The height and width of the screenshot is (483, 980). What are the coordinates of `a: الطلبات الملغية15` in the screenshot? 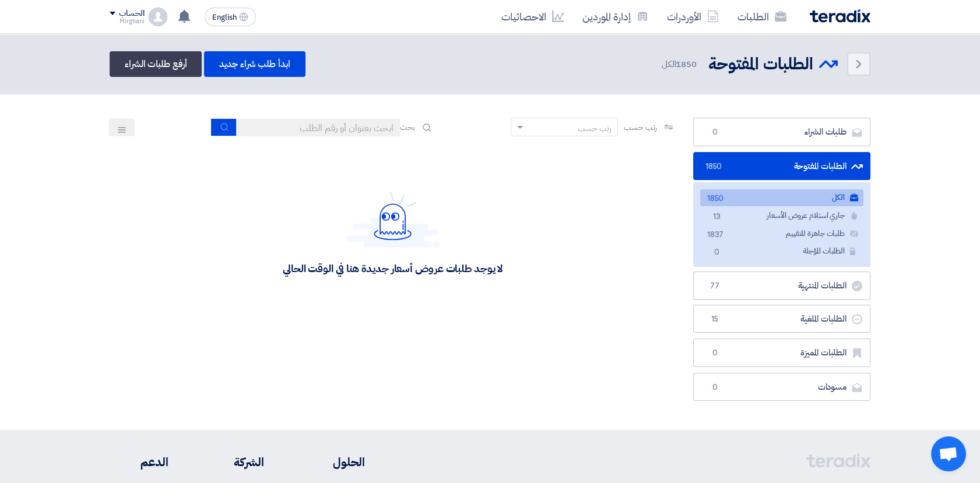 It's located at (782, 319).